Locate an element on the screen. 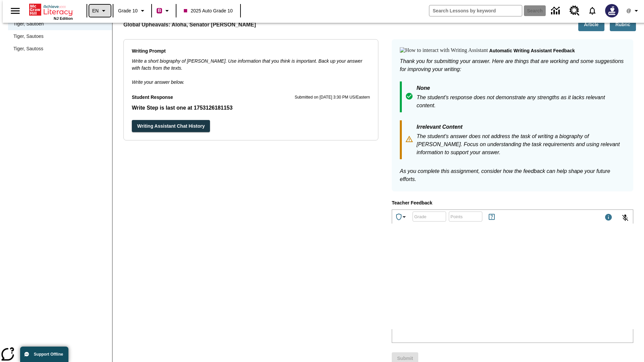 The width and height of the screenshot is (644, 362). a: Home is located at coordinates (51, 10).